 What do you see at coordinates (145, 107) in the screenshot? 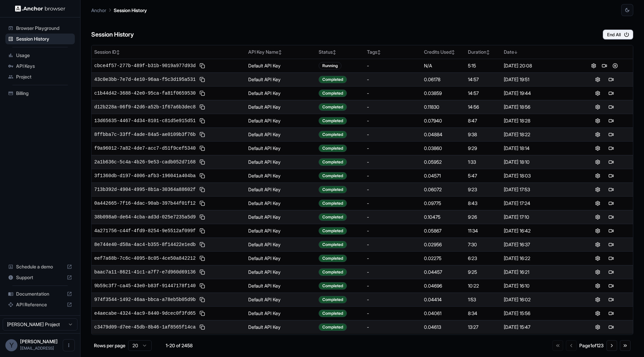
I see `span: d12b228a-06f9-42d6-a52b-1f67a6b3dec8` at bounding box center [145, 107].